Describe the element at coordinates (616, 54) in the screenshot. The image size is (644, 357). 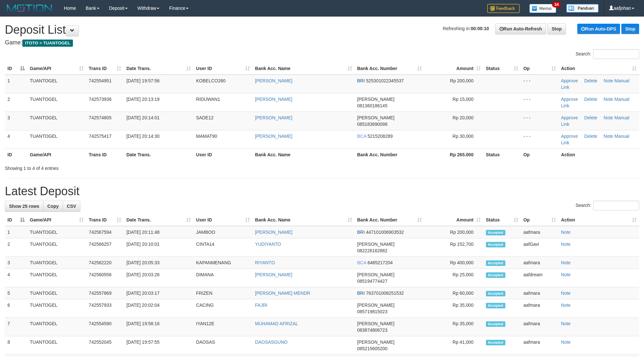
I see `input: Search:` at that location.